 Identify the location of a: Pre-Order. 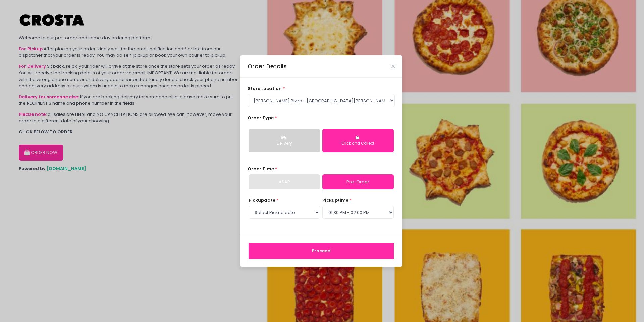
(358, 182).